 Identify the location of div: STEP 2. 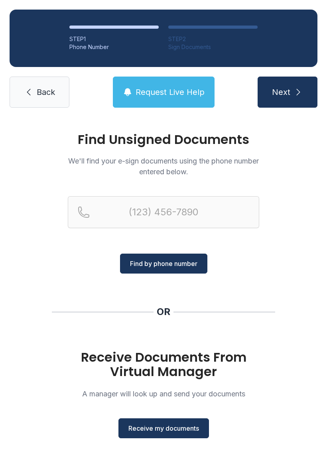
(213, 39).